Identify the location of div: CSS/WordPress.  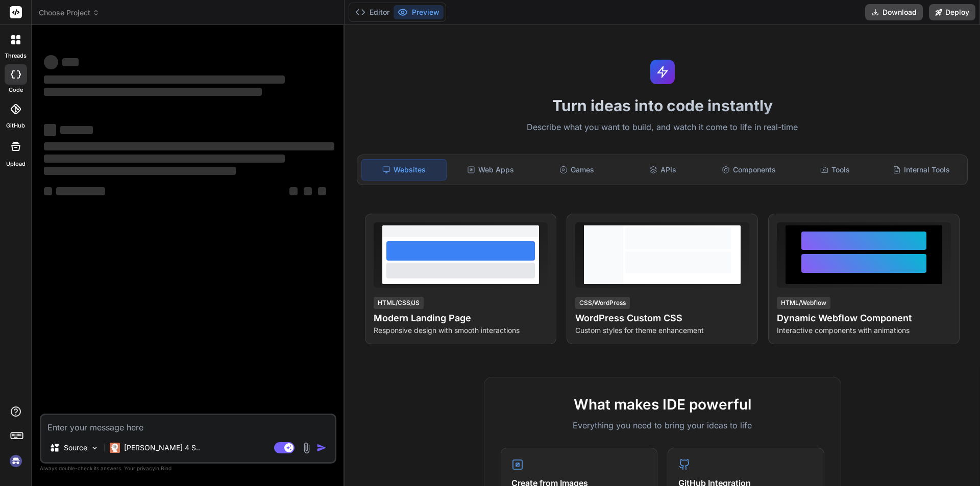
(602, 303).